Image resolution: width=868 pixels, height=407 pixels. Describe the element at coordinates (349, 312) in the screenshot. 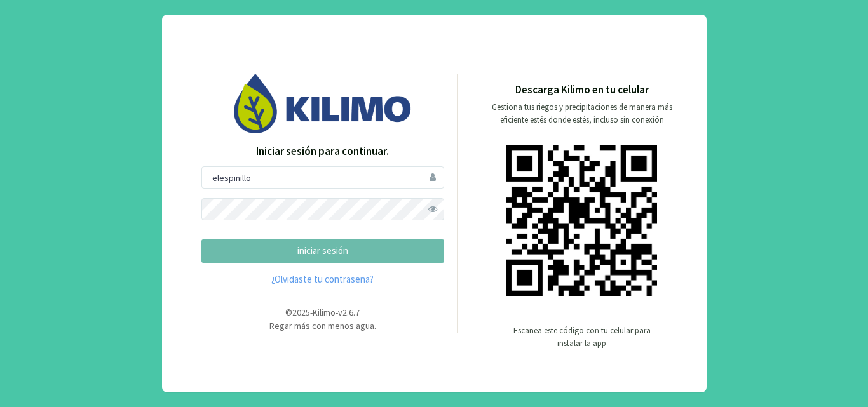

I see `span: v2.6.7` at that location.